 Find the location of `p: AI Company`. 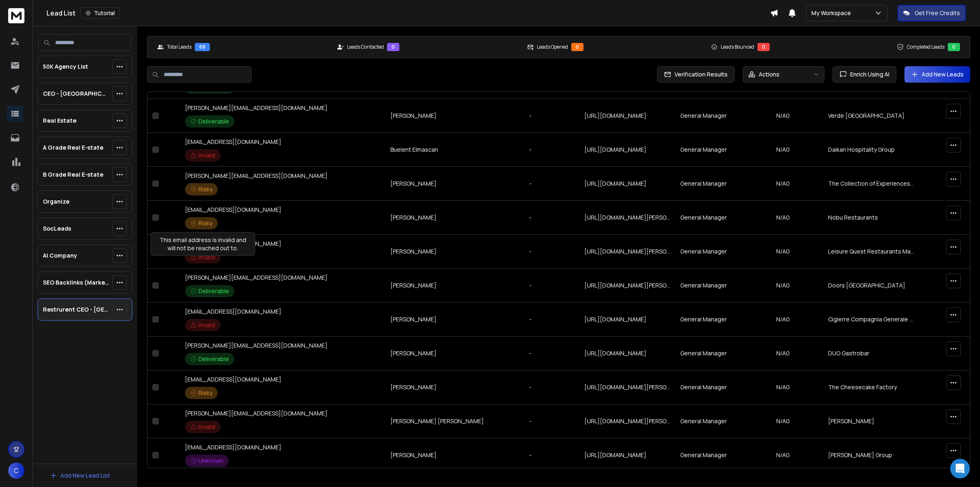

p: AI Company is located at coordinates (60, 256).